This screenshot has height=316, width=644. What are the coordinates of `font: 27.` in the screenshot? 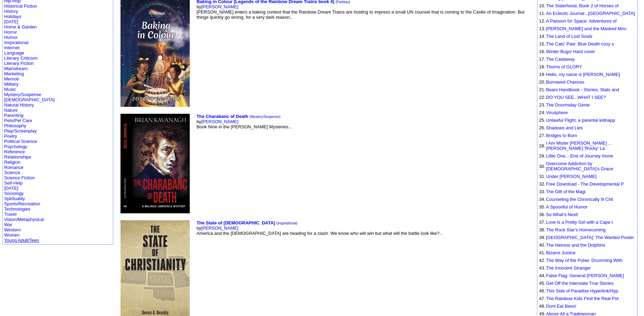 It's located at (542, 136).